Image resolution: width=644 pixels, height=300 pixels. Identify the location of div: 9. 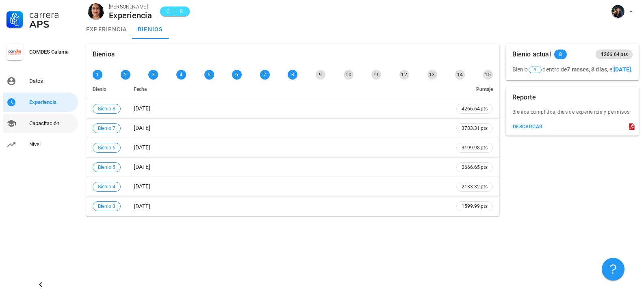
(320, 75).